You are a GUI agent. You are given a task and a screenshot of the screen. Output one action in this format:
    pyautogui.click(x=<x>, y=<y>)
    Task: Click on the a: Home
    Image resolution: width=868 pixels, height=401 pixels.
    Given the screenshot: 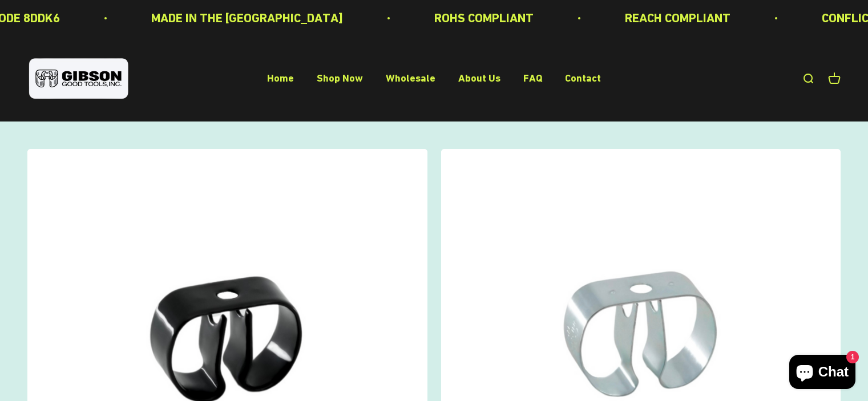 What is the action you would take?
    pyautogui.click(x=280, y=78)
    